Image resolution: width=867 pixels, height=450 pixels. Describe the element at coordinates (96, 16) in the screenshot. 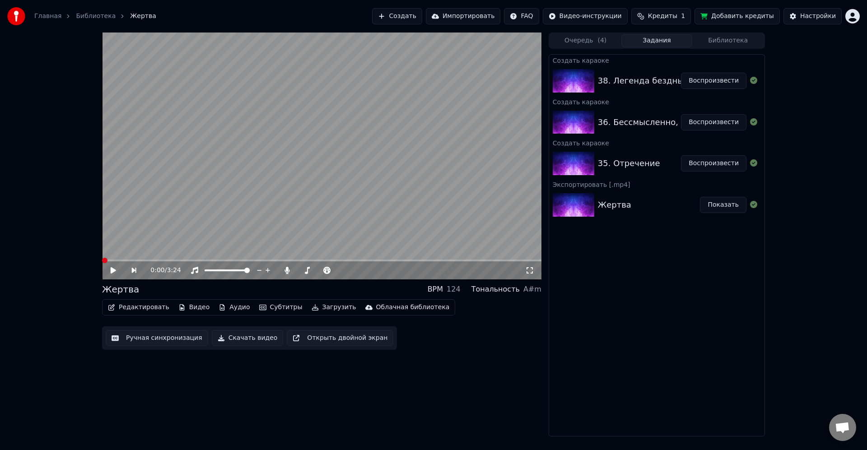

I see `a: Библиотека` at that location.